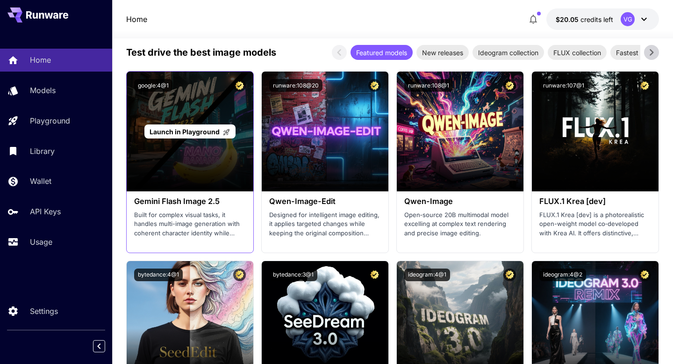  I want to click on button: bytedance:4@1, so click(159, 275).